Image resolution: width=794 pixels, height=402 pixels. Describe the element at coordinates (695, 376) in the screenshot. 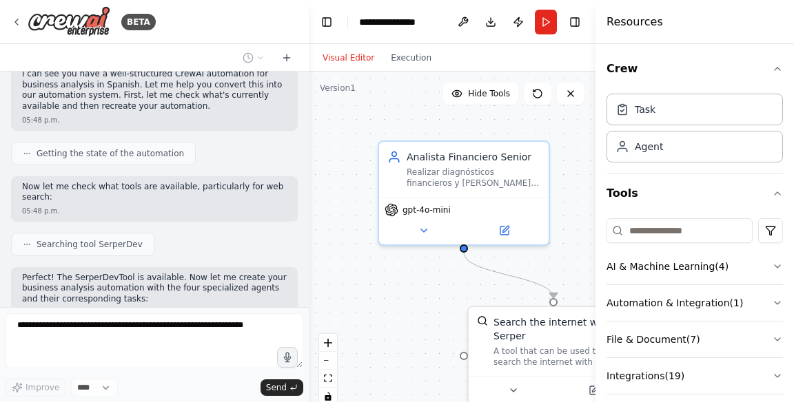

I see `button: Integrations(19)` at that location.